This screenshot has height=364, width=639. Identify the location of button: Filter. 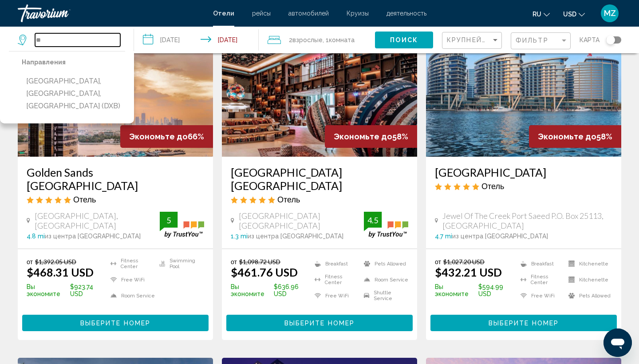
(541, 41).